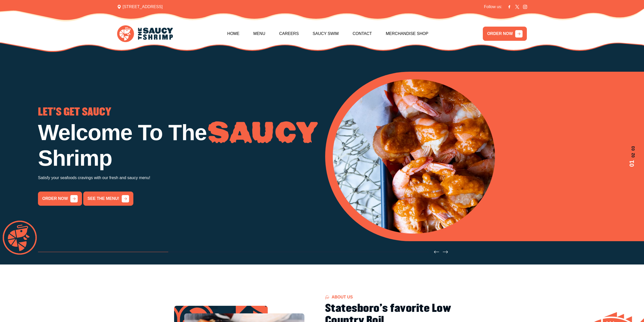 The image size is (644, 322). What do you see at coordinates (436, 252) in the screenshot?
I see `button: Previous slide` at bounding box center [436, 252].